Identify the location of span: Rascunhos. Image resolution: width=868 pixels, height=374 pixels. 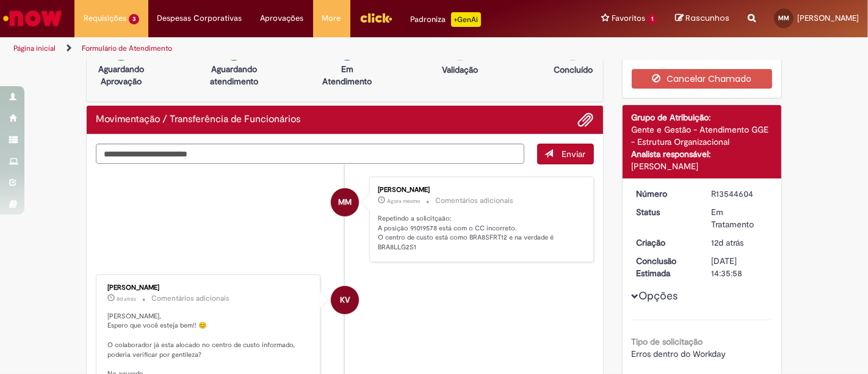
(708, 18).